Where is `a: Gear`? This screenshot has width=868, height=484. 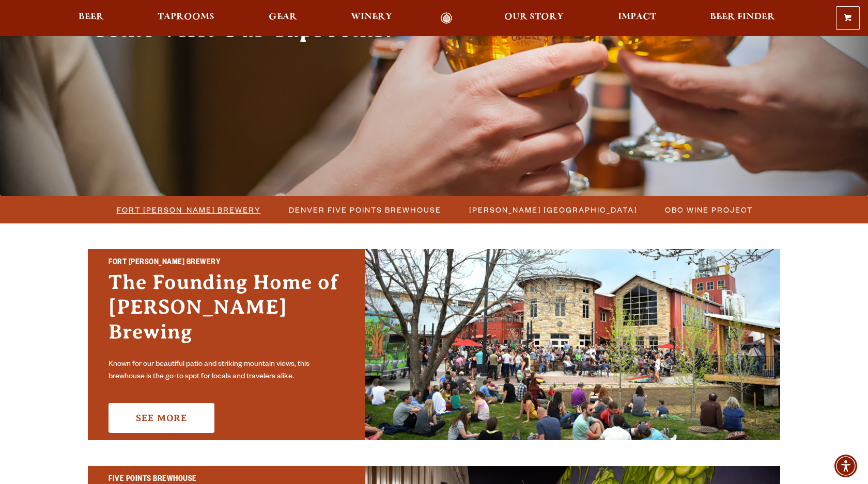
a: Gear is located at coordinates (283, 18).